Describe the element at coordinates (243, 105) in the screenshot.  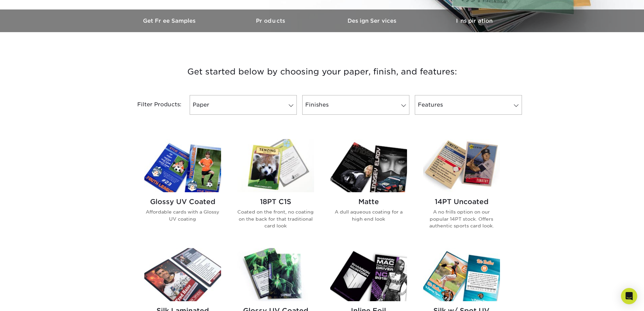
I see `a: Paper` at that location.